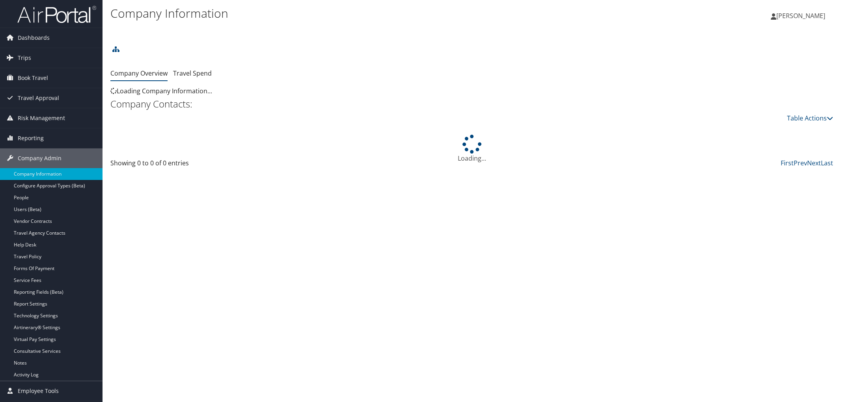  Describe the element at coordinates (800, 163) in the screenshot. I see `a: Prev` at that location.